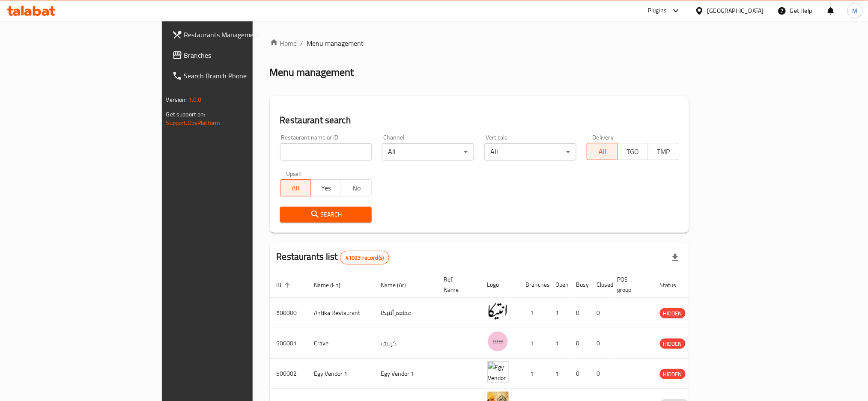 Image resolution: width=868 pixels, height=401 pixels. Describe the element at coordinates (326, 215) in the screenshot. I see `button: Search` at that location.